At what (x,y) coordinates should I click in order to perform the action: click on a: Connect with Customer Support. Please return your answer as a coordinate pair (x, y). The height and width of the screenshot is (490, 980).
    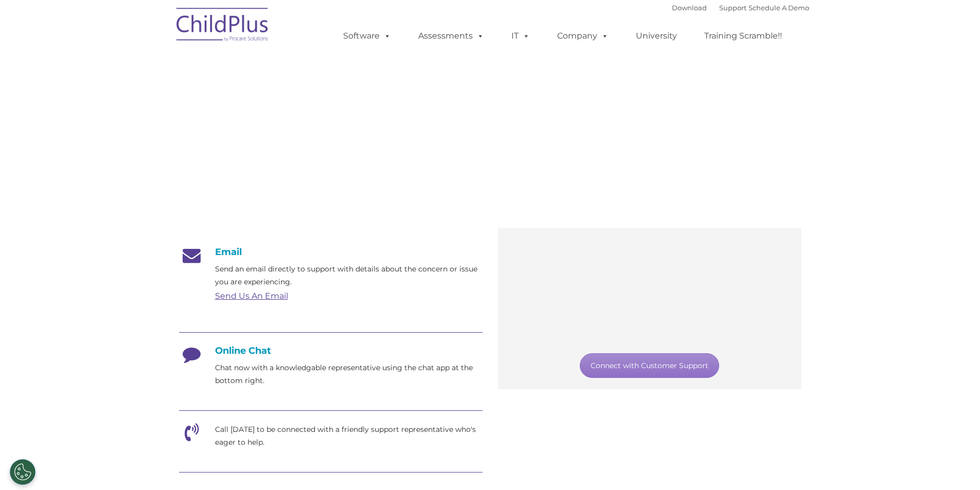
    Looking at the image, I should click on (649, 365).